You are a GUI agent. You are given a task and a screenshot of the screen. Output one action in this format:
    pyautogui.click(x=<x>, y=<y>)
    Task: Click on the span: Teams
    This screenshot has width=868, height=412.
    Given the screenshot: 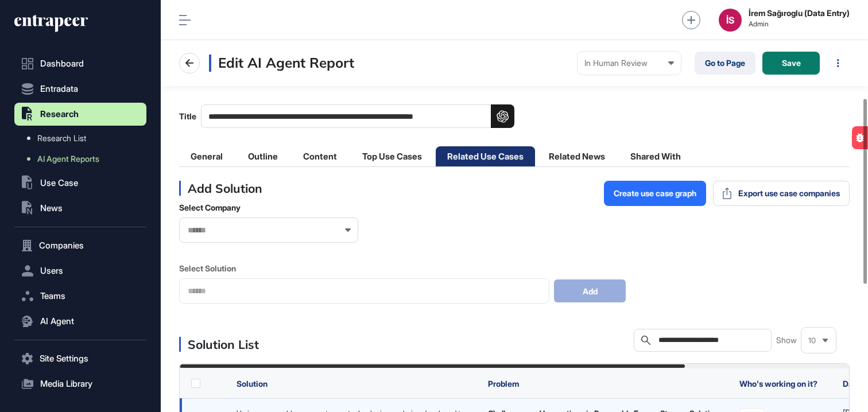 What is the action you would take?
    pyautogui.click(x=53, y=296)
    